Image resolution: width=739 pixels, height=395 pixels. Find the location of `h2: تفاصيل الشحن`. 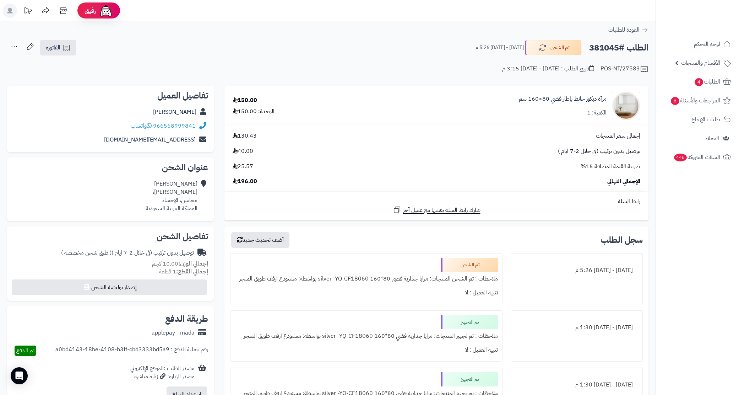

h2: تفاصيل الشحن is located at coordinates (110, 236).